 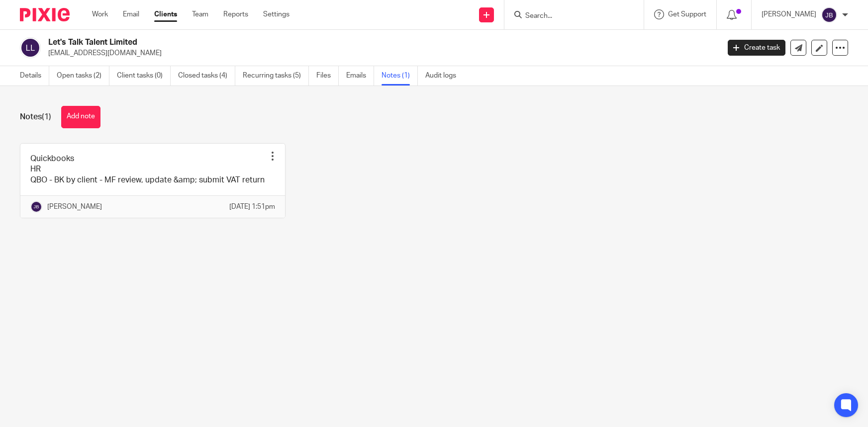 What do you see at coordinates (327, 75) in the screenshot?
I see `a: Files` at bounding box center [327, 75].